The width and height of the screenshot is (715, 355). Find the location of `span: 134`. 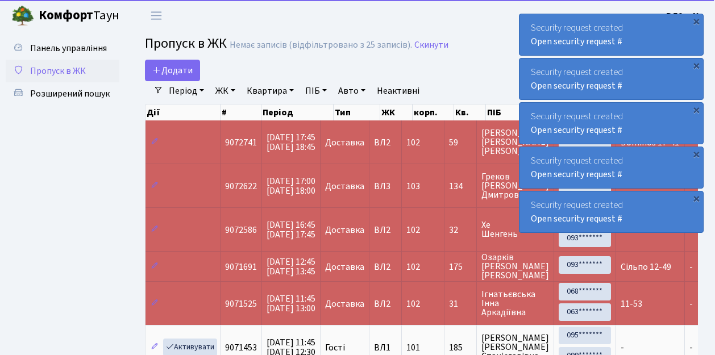

span: 134 is located at coordinates (460, 186).